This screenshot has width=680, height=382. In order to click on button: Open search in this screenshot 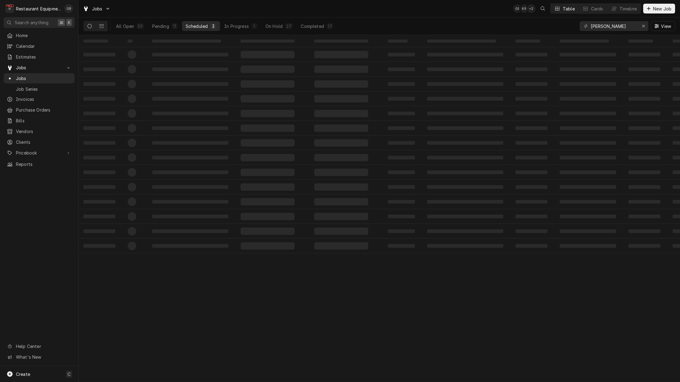, I will do `click(543, 9)`.